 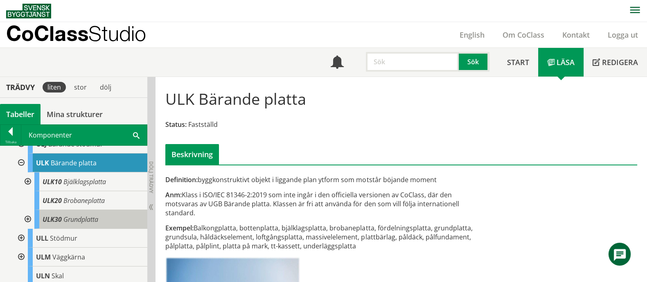 I want to click on div: Komponenter, so click(x=84, y=135).